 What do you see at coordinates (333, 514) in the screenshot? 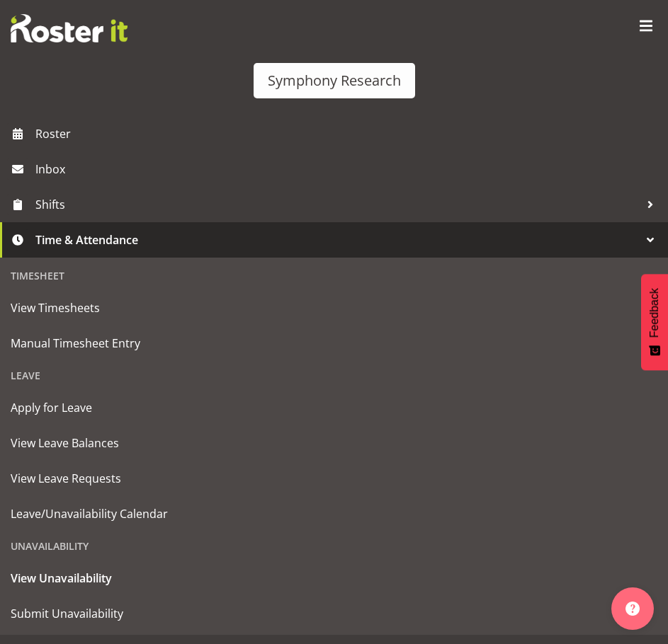
I see `a: Leave/Unavailability Calendar` at bounding box center [333, 514].